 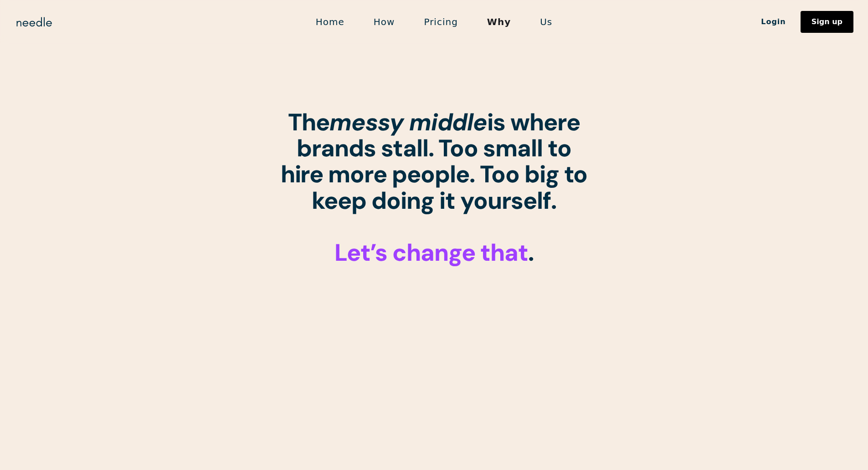 I want to click on a: Us, so click(x=546, y=22).